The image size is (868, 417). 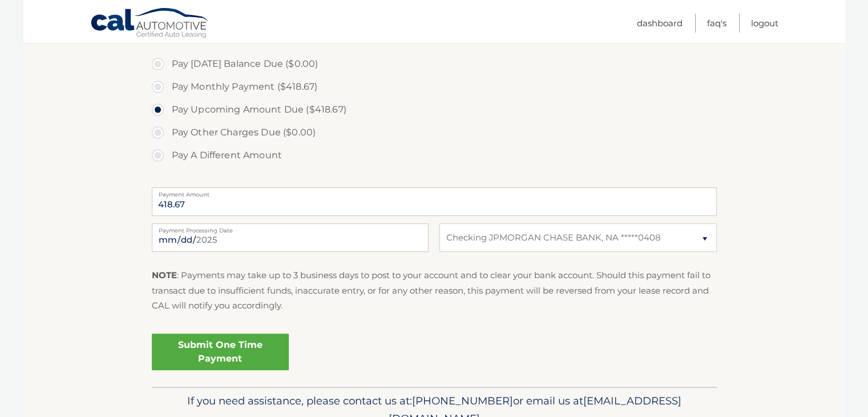 What do you see at coordinates (435, 192) in the screenshot?
I see `label: Payment Amount` at bounding box center [435, 192].